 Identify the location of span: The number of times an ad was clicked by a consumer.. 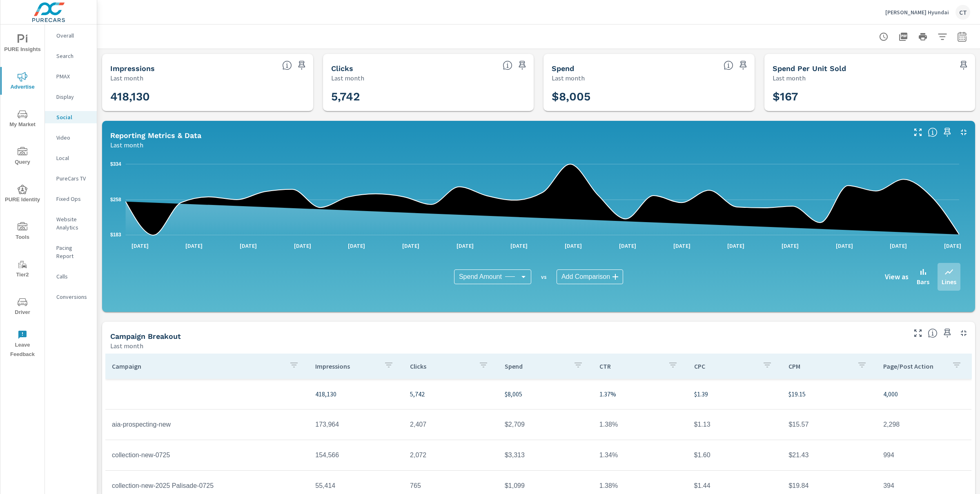
(508, 66).